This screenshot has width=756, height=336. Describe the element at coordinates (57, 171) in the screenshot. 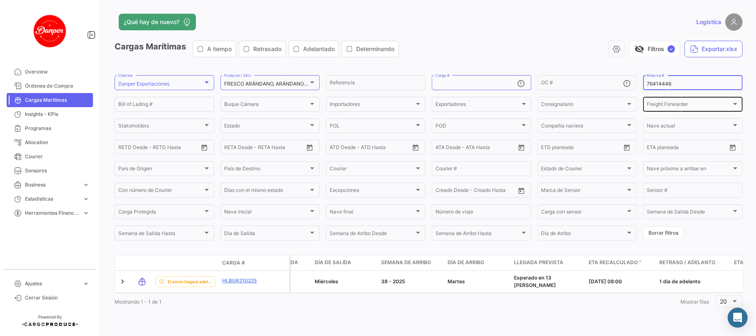

I see `span: Sensores` at that location.